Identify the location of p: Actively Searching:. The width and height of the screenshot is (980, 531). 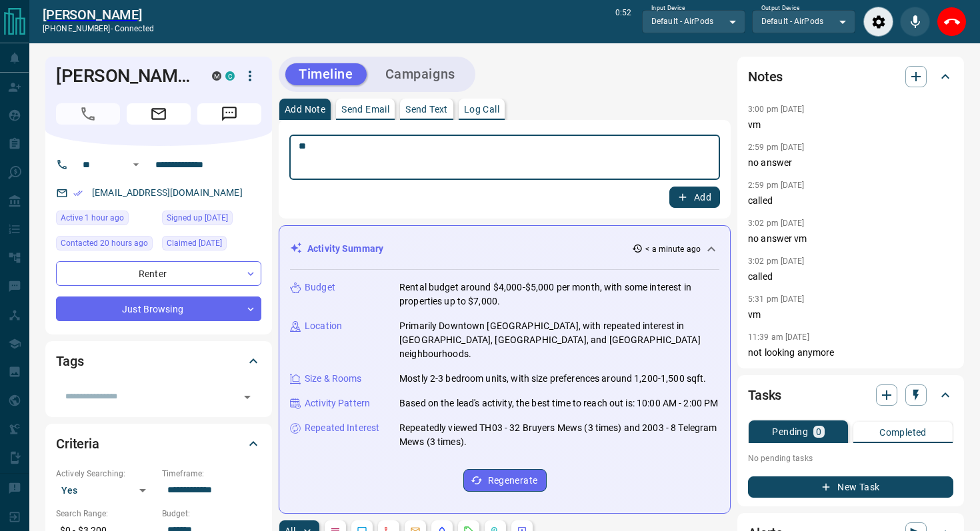
(106, 474).